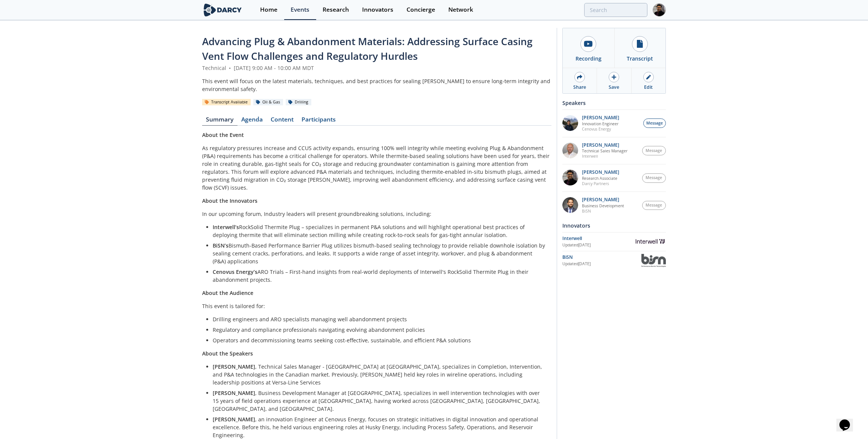 Image resolution: width=868 pixels, height=439 pixels. What do you see at coordinates (221, 246) in the screenshot?
I see `strong: BiSN’s` at bounding box center [221, 246].